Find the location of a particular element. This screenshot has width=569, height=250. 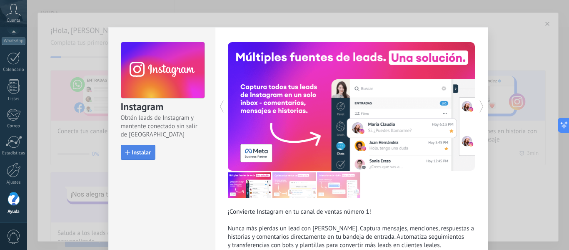

div: Listas is located at coordinates (14, 99).